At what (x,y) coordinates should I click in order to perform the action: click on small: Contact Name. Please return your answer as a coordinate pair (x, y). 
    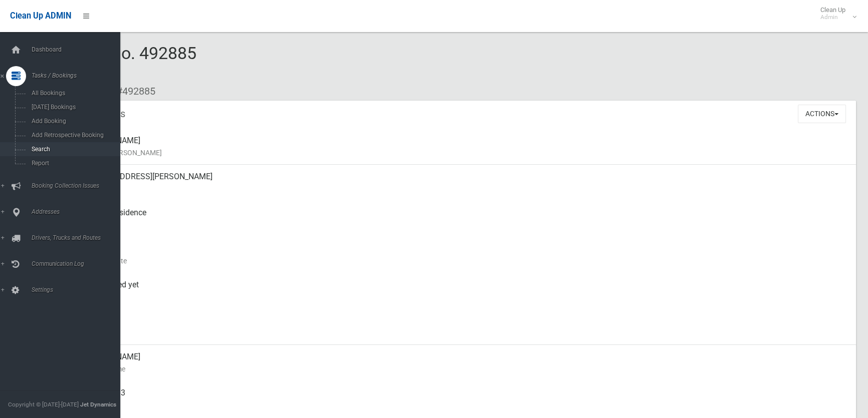
    Looking at the image, I should click on (464, 369).